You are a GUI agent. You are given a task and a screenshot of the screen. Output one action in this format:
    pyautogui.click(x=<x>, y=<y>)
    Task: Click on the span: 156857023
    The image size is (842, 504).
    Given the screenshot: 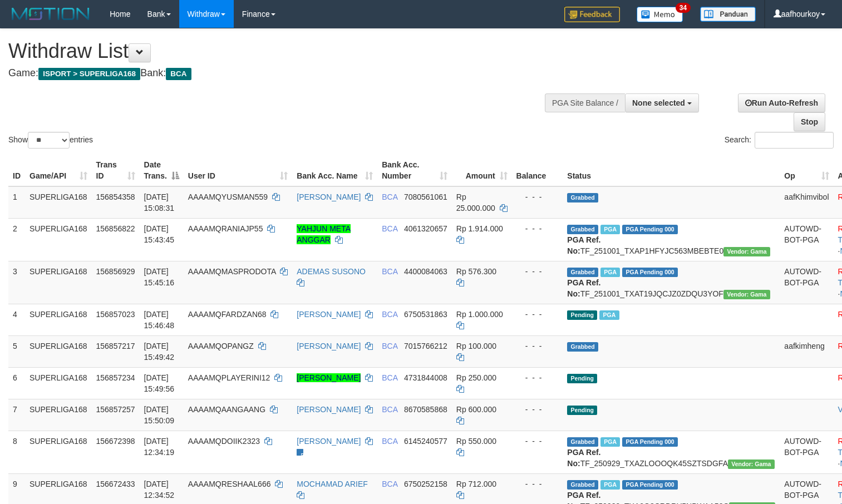 What is the action you would take?
    pyautogui.click(x=116, y=314)
    